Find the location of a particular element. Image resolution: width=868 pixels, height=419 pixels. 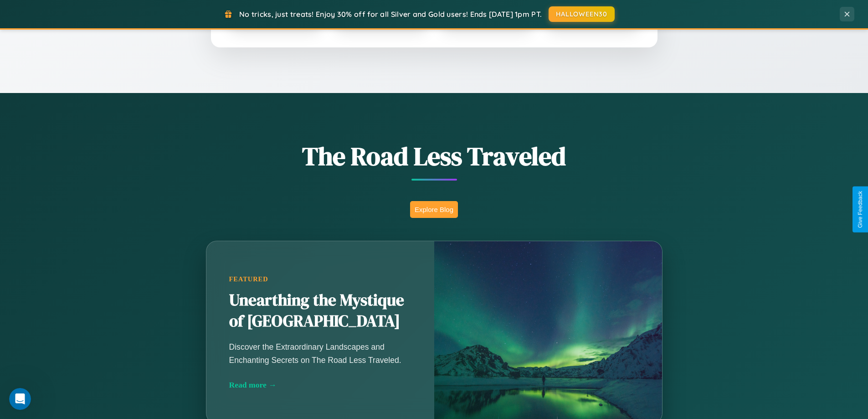

p: Discover the Extraordinary Landscapes and Enchanting Secrets on The Road Less Traveled. is located at coordinates (321, 353).